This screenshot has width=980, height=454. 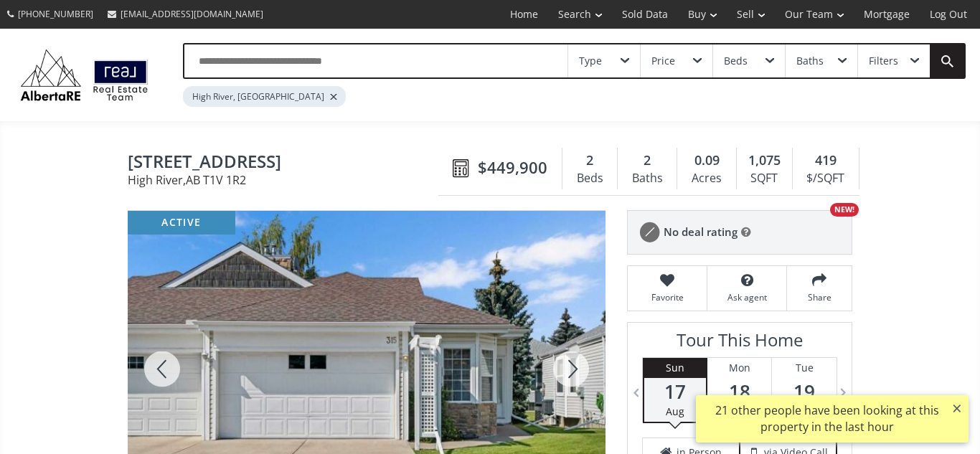 What do you see at coordinates (675, 411) in the screenshot?
I see `span: Aug` at bounding box center [675, 411].